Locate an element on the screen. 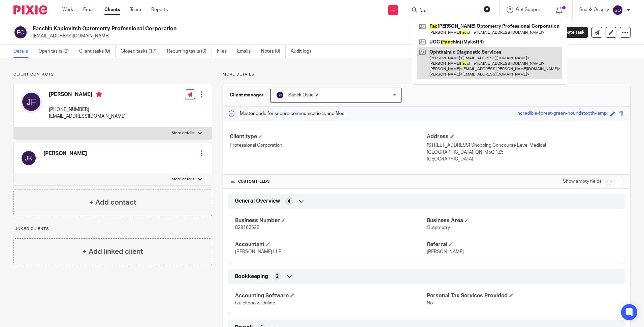 This screenshot has width=644, height=327. p: Professional Corporation is located at coordinates (328, 145).